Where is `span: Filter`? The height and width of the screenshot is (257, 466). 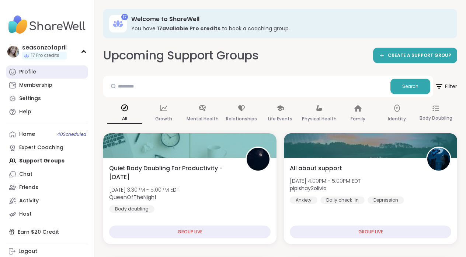
span: Filter is located at coordinates (446, 86).